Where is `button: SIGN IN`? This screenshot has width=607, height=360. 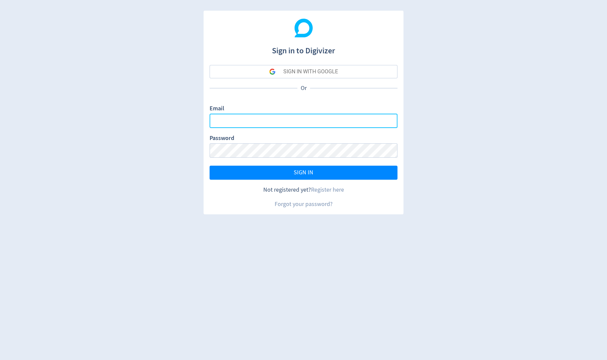
button: SIGN IN is located at coordinates (303, 173).